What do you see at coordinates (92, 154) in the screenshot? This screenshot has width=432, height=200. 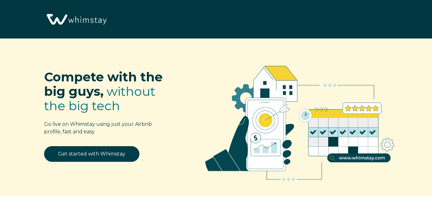 I see `a: Get started with Whimstay` at bounding box center [92, 154].